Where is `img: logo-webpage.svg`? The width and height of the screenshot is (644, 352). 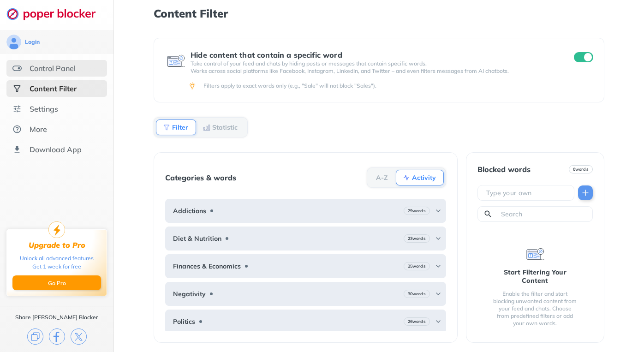 img: logo-webpage.svg is located at coordinates (56, 14).